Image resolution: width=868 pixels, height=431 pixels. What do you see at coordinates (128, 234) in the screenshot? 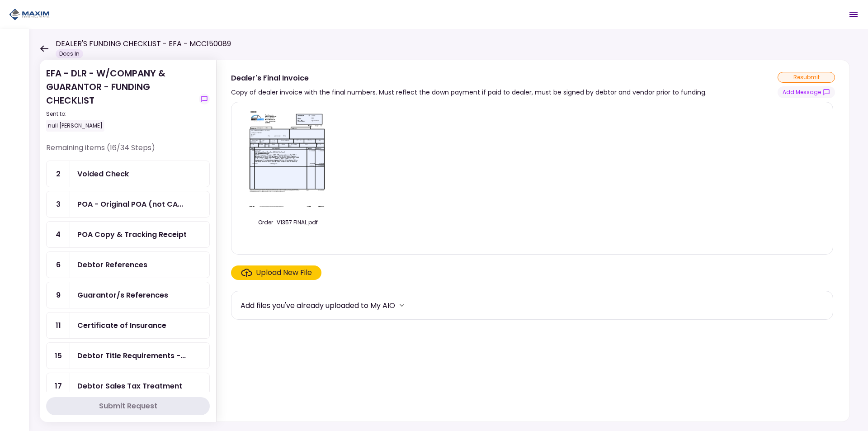
I see `a: 4POA Copy & Tracking Receipt` at bounding box center [128, 234].